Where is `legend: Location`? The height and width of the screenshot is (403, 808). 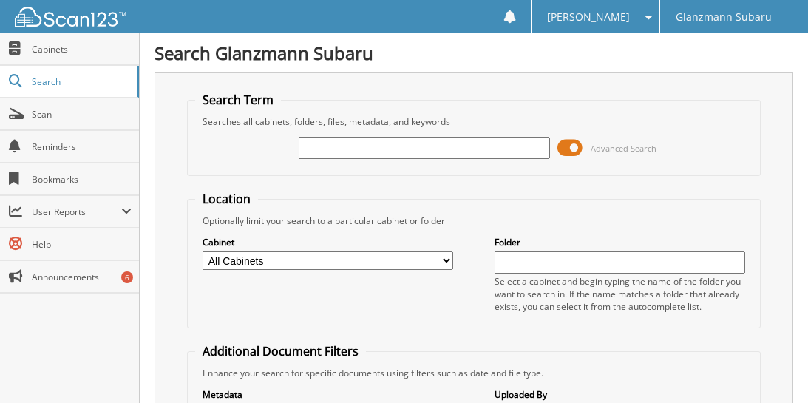 legend: Location is located at coordinates (226, 199).